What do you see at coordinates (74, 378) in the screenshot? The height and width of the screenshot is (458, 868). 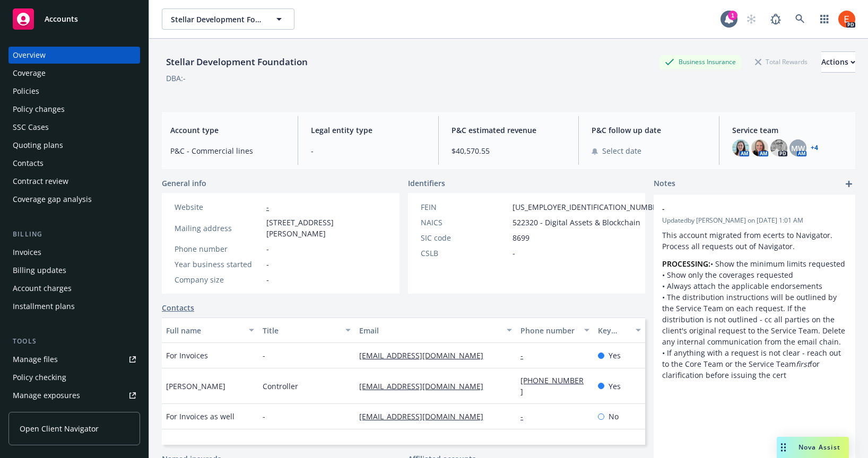 I see `a: Policy checking` at bounding box center [74, 378].